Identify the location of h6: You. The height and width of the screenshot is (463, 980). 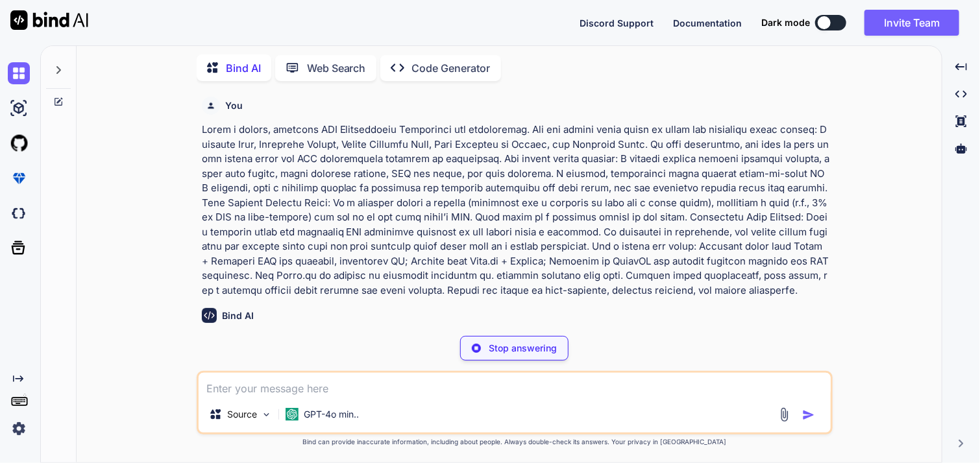
(234, 106).